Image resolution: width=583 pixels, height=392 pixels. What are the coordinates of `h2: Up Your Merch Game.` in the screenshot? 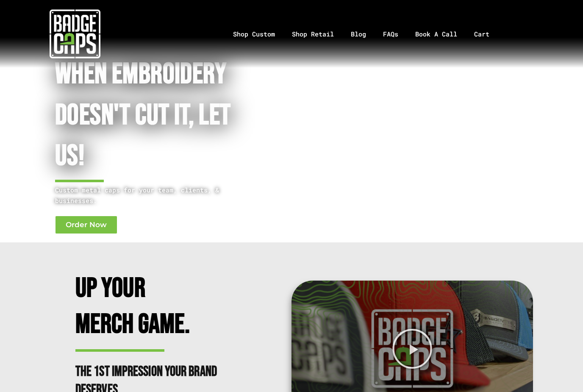 It's located at (150, 306).